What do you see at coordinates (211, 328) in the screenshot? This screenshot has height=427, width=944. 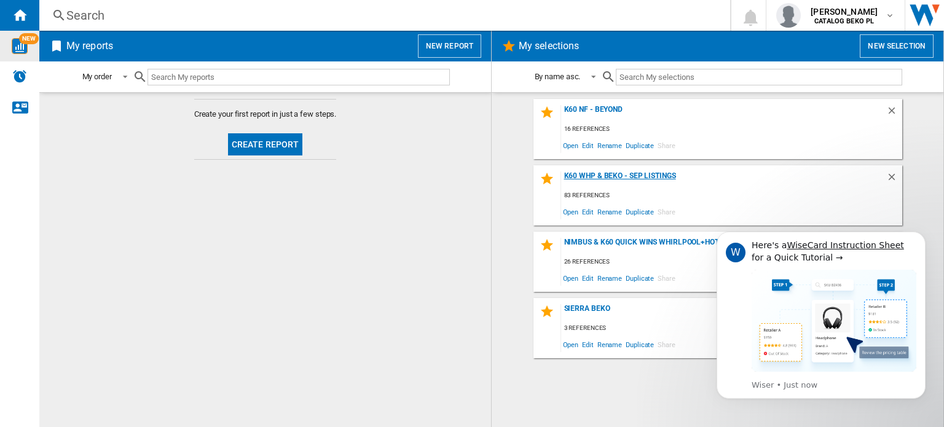 I see `div: Waiting for a teammate` at bounding box center [211, 328].